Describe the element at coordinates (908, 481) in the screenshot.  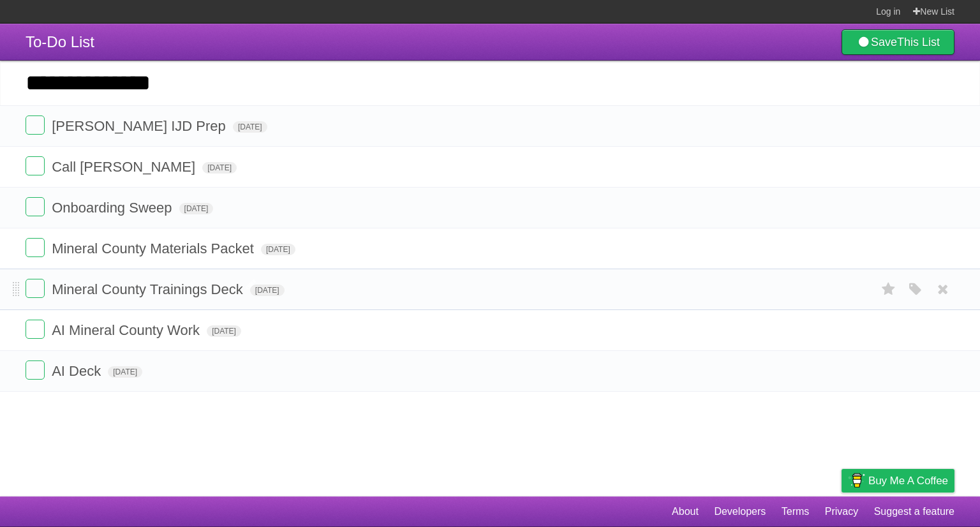
I see `span: Buy me a coffee` at that location.